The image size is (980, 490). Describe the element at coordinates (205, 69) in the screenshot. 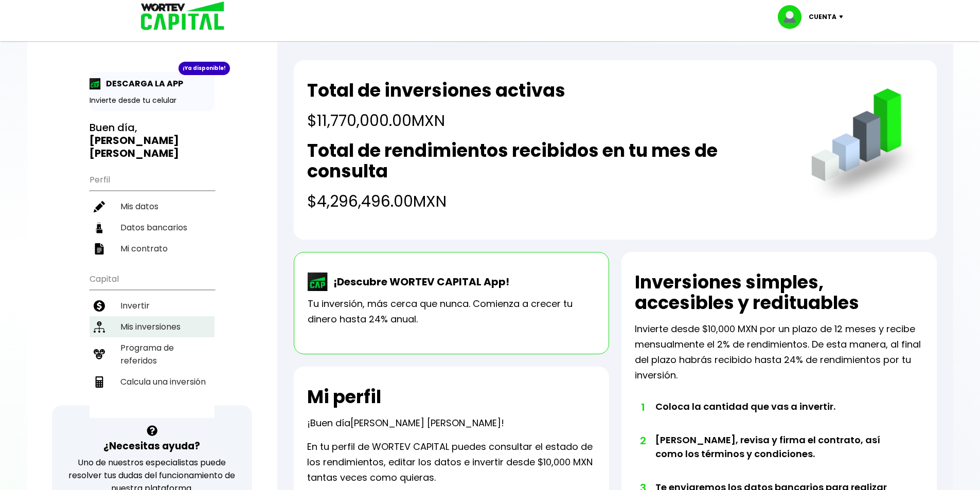

I see `div: ¡Ya disponible!` at that location.